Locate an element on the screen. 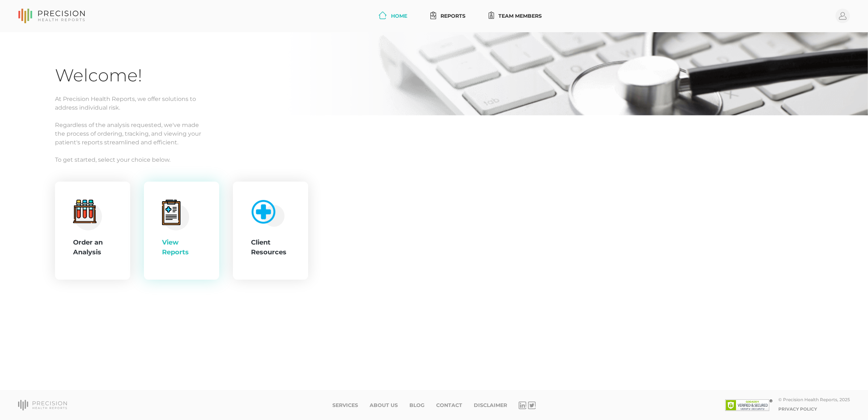  a: Services is located at coordinates (345, 405).